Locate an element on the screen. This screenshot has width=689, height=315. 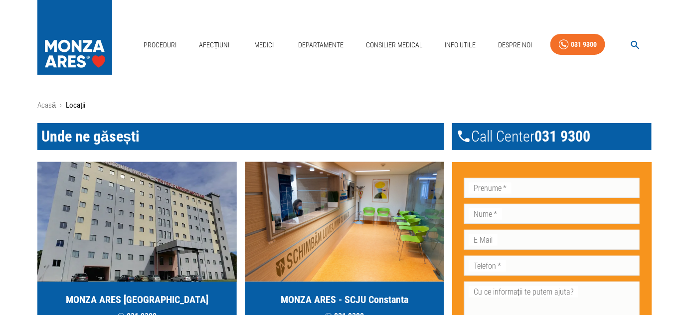
img: MONZA ARES Constanta is located at coordinates (344, 222).